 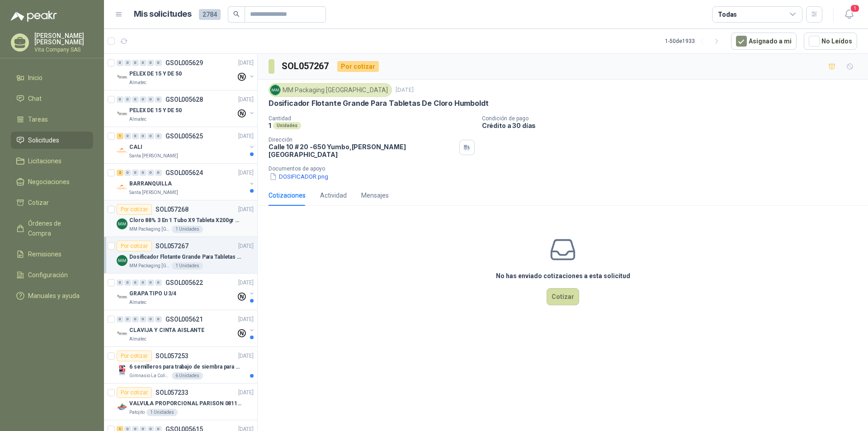 I want to click on p: SOL057253, so click(x=172, y=355).